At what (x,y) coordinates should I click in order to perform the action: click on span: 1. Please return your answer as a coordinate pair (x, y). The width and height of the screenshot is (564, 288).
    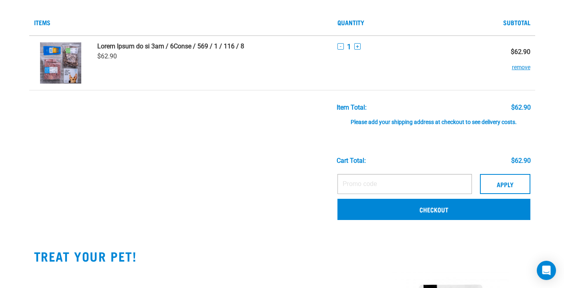
    Looking at the image, I should click on (349, 46).